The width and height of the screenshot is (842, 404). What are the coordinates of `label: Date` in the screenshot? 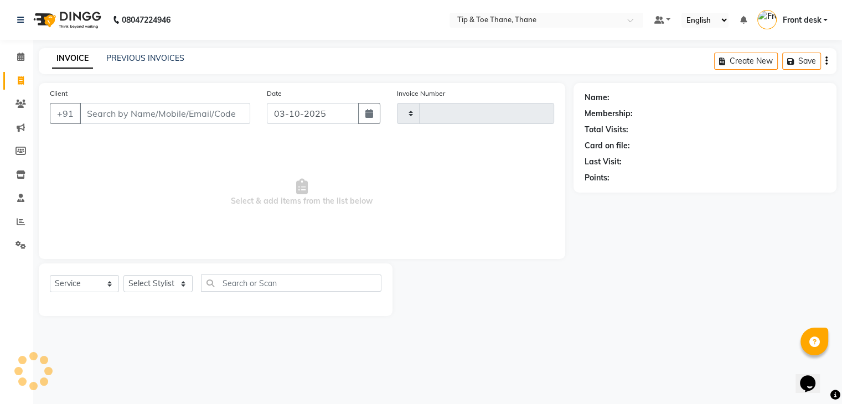 It's located at (274, 94).